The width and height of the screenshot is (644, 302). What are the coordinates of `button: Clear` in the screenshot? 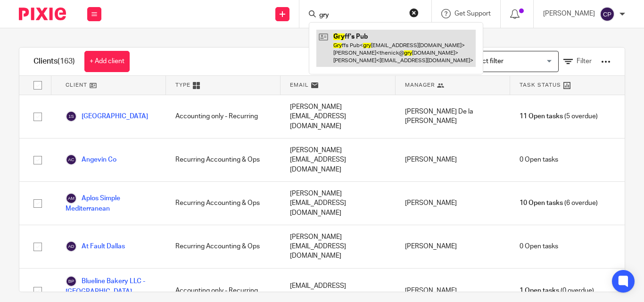 It's located at (414, 13).